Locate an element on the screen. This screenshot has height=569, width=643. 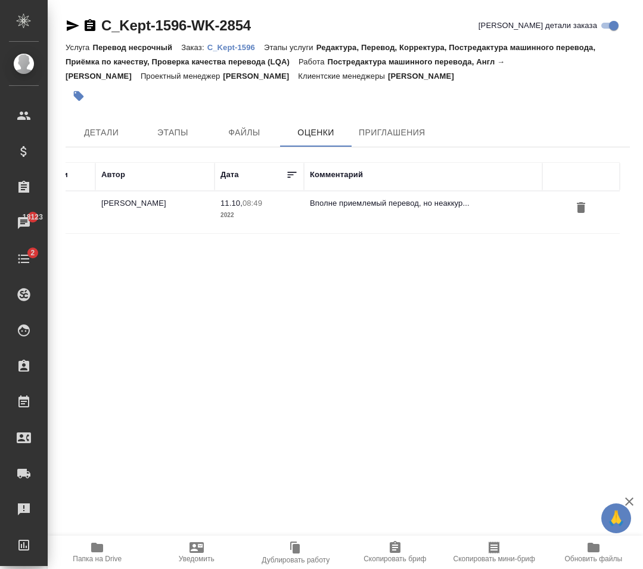
p: 2022 is located at coordinates (259, 215).